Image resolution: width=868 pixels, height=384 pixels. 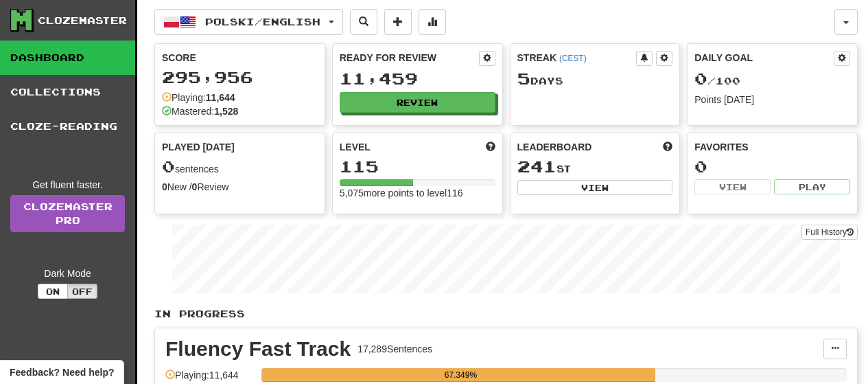 What do you see at coordinates (363, 22) in the screenshot?
I see `button: Search sentences` at bounding box center [363, 22].